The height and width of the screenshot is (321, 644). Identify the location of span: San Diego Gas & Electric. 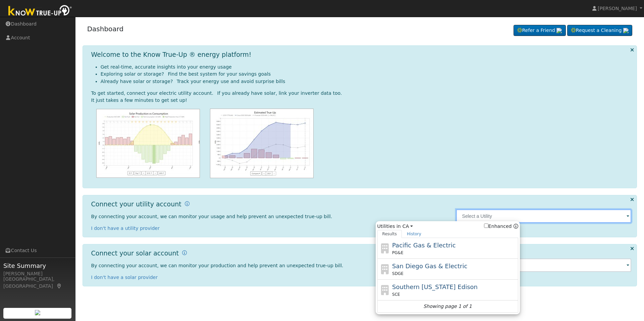
(430, 266).